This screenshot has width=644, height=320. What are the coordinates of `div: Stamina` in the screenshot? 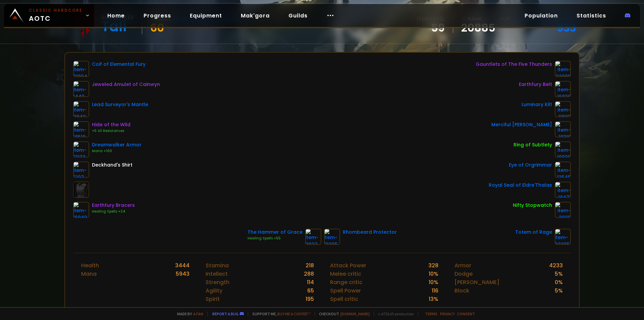 It's located at (217, 265).